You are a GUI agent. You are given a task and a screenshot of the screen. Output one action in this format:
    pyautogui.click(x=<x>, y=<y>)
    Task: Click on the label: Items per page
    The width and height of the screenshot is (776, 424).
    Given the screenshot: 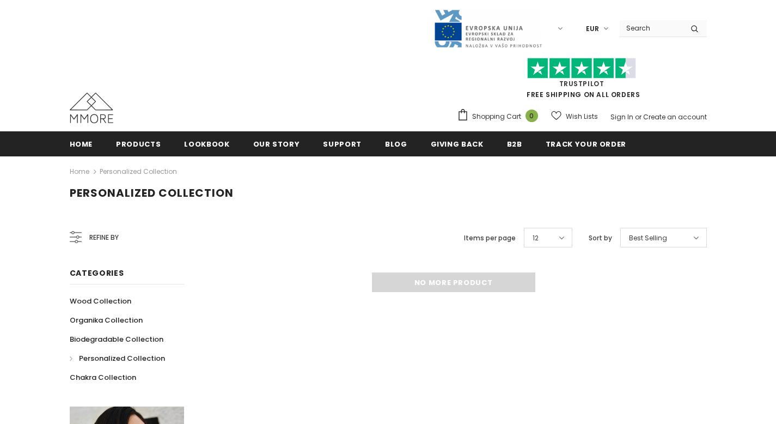 What is the action you would take?
    pyautogui.click(x=489, y=238)
    